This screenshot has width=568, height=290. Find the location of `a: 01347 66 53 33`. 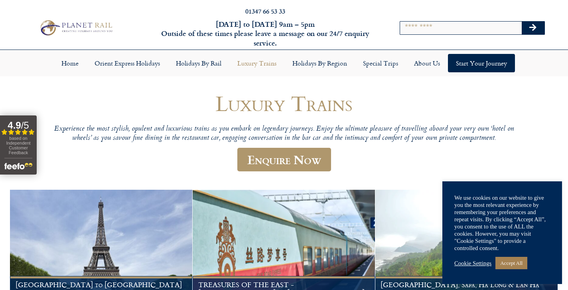

a: 01347 66 53 33 is located at coordinates (265, 11).